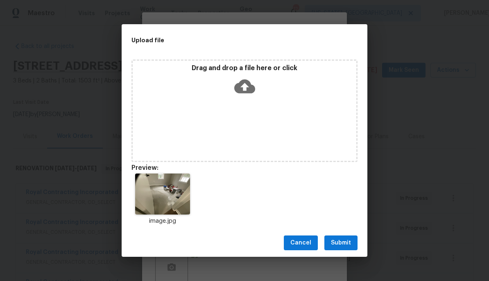 This screenshot has width=489, height=281. What do you see at coordinates (341, 243) in the screenshot?
I see `span: Submit` at bounding box center [341, 243].